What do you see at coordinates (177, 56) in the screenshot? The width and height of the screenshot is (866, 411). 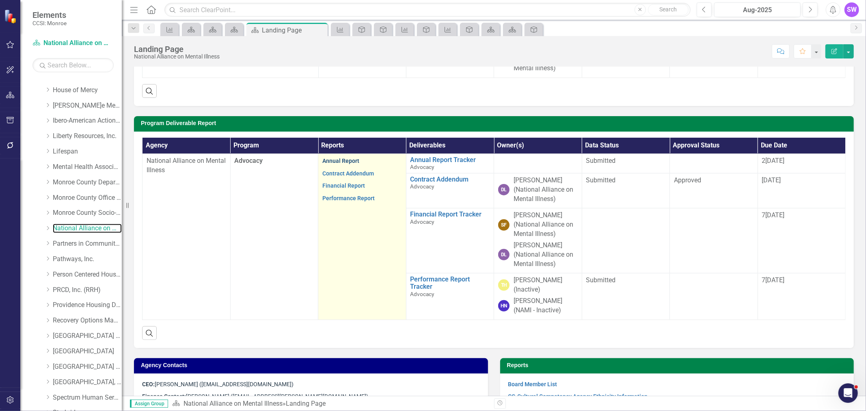 I see `div: National Alliance on Mental Illness` at bounding box center [177, 56].